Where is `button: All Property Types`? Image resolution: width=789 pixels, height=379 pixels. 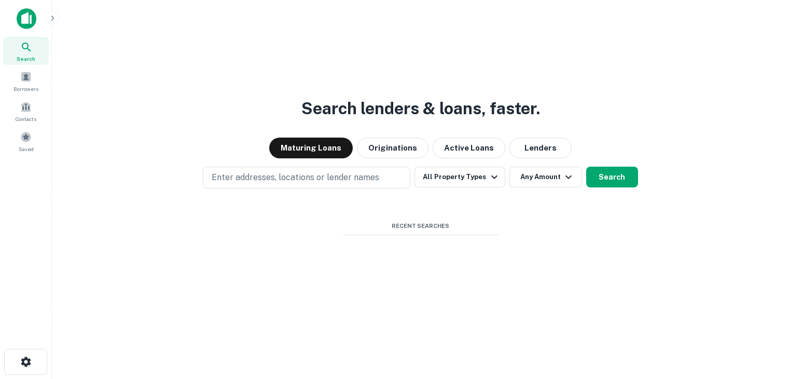 button: All Property Types is located at coordinates (460, 177).